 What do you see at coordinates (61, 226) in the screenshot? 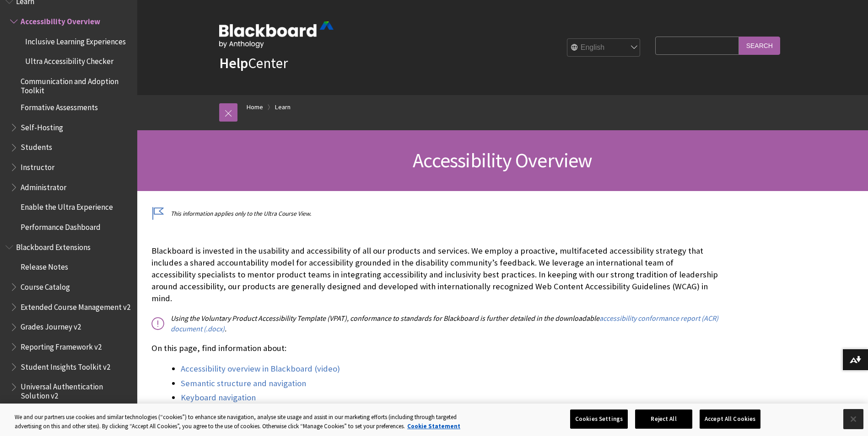
I see `span: Performance Dashboard` at bounding box center [61, 226].